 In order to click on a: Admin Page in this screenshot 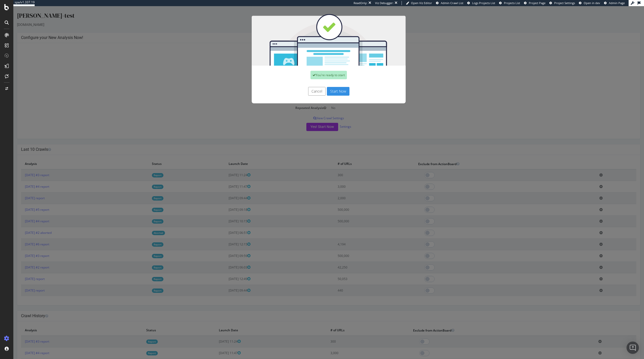, I will do `click(614, 3)`.